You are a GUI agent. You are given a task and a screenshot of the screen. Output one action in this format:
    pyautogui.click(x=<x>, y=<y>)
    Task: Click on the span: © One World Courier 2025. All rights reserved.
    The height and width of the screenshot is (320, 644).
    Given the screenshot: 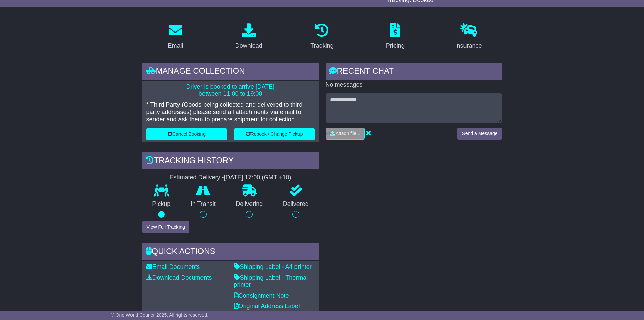 What is the action you would take?
    pyautogui.click(x=159, y=315)
    